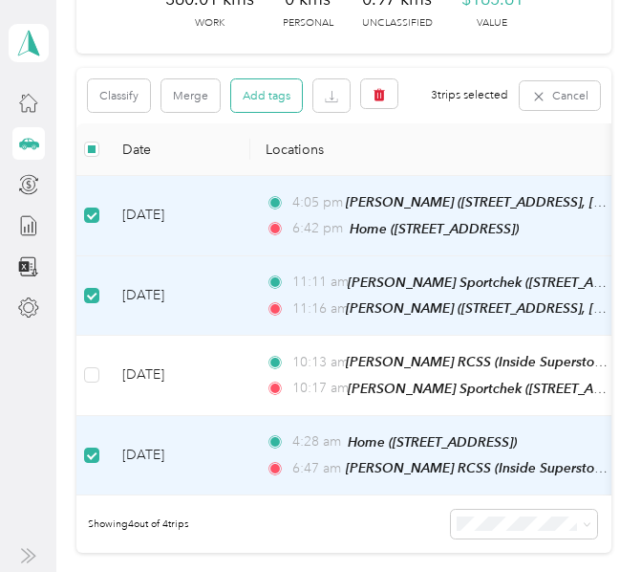 The width and height of the screenshot is (641, 572). What do you see at coordinates (316, 442) in the screenshot?
I see `span: 4:28 am` at bounding box center [316, 442].